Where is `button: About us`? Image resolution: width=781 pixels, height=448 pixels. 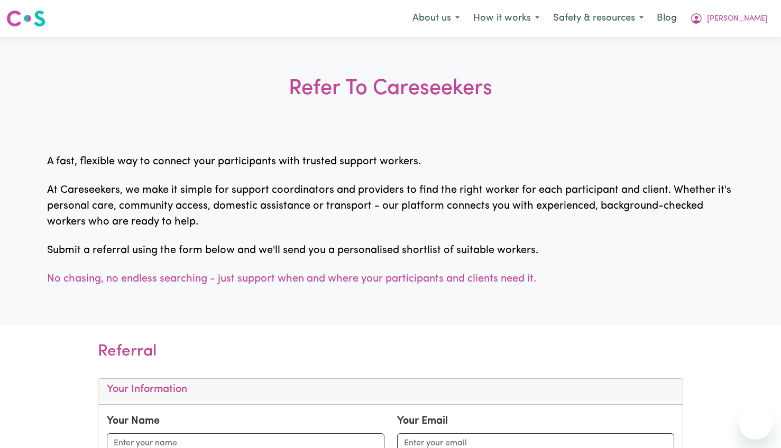
button: About us is located at coordinates (436, 19).